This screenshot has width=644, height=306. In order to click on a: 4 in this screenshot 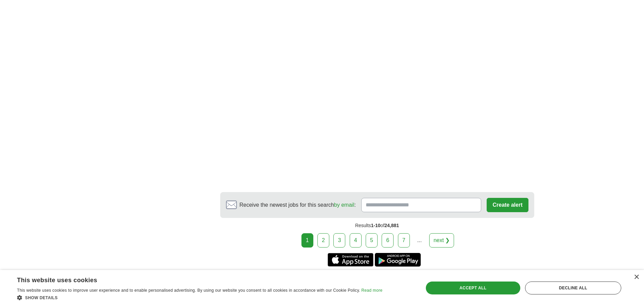, I will do `click(355, 240)`.